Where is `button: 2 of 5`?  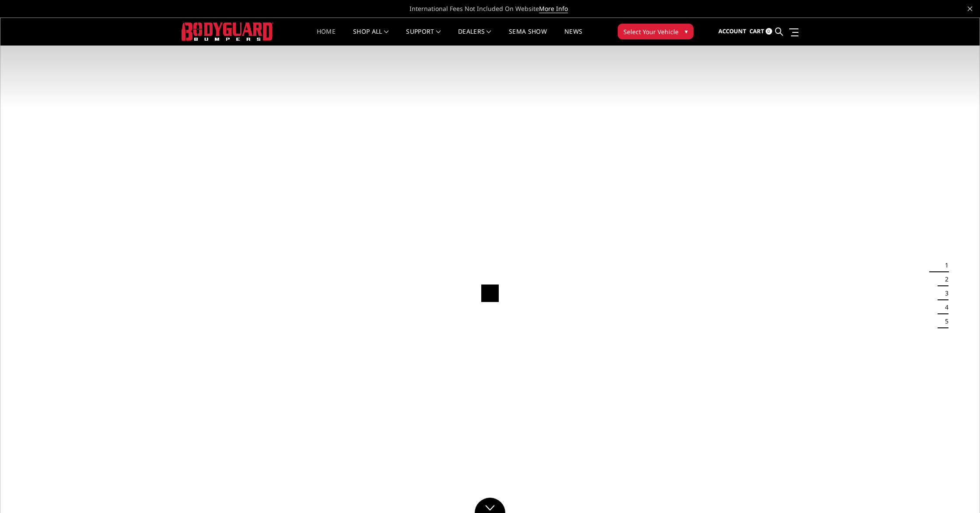 button: 2 of 5 is located at coordinates (944, 280).